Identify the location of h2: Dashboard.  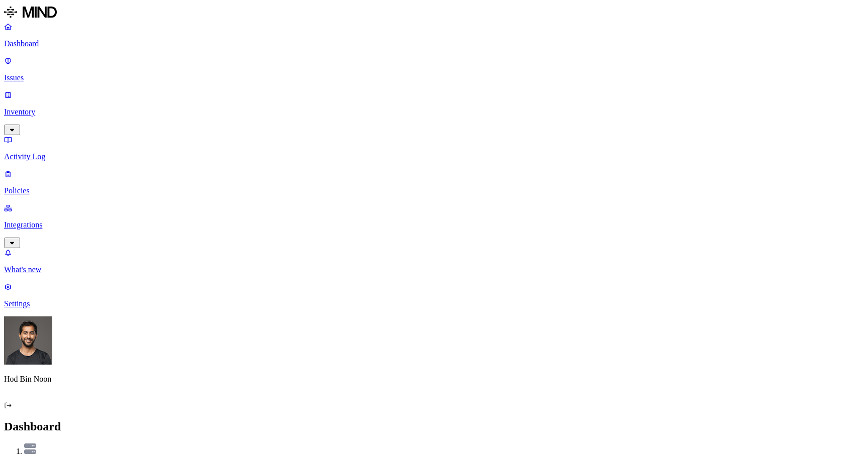
(434, 426).